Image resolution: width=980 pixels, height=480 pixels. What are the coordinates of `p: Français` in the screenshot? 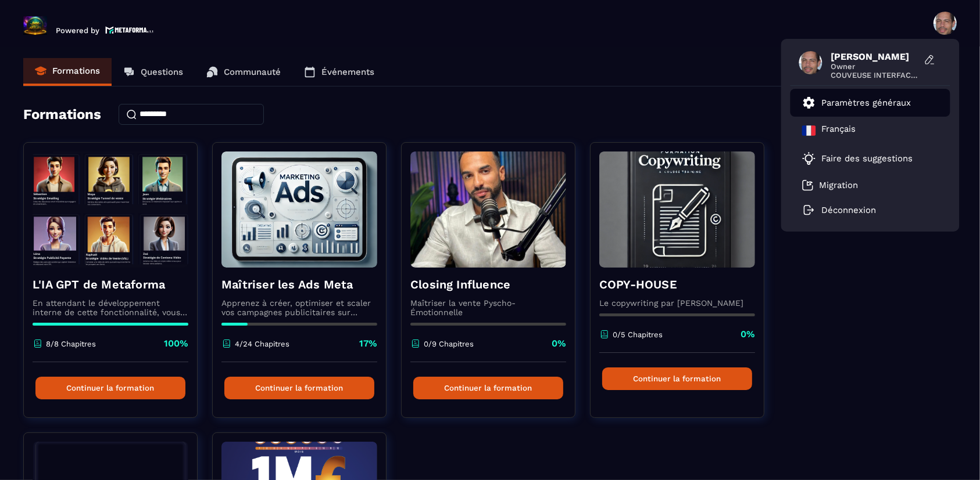 It's located at (839, 130).